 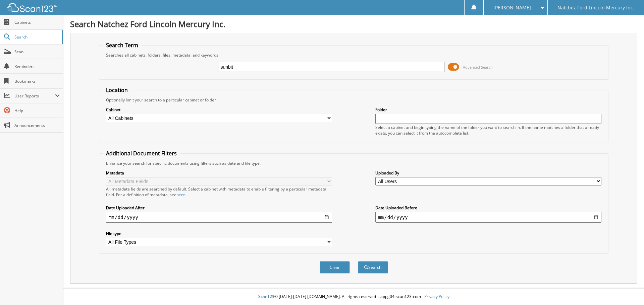 What do you see at coordinates (181, 195) in the screenshot?
I see `a: here` at bounding box center [181, 195].